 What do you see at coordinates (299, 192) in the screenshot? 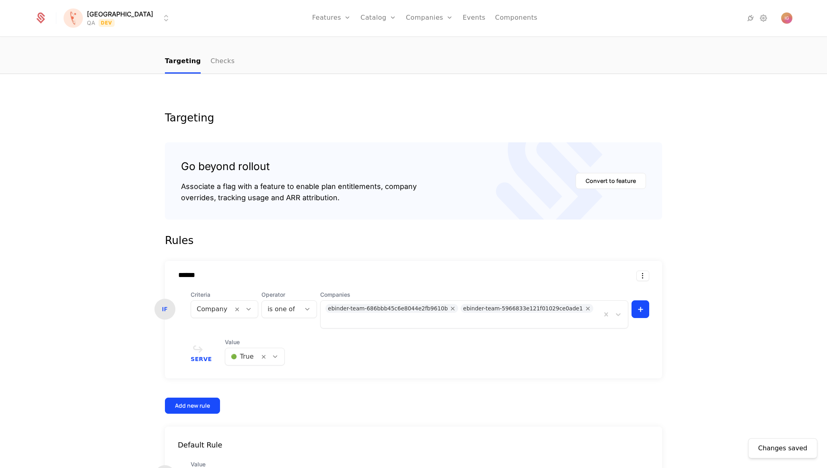
I see `div: Associate a flag with a feature to enable plan entitlements, company overrides, tracking usage an...` at bounding box center [299, 192].